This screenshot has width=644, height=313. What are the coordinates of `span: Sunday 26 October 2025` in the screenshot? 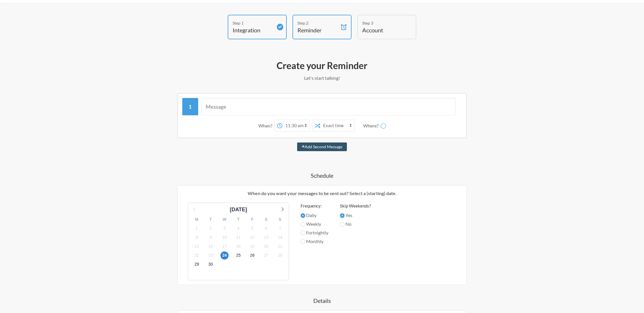 It's located at (252, 256).